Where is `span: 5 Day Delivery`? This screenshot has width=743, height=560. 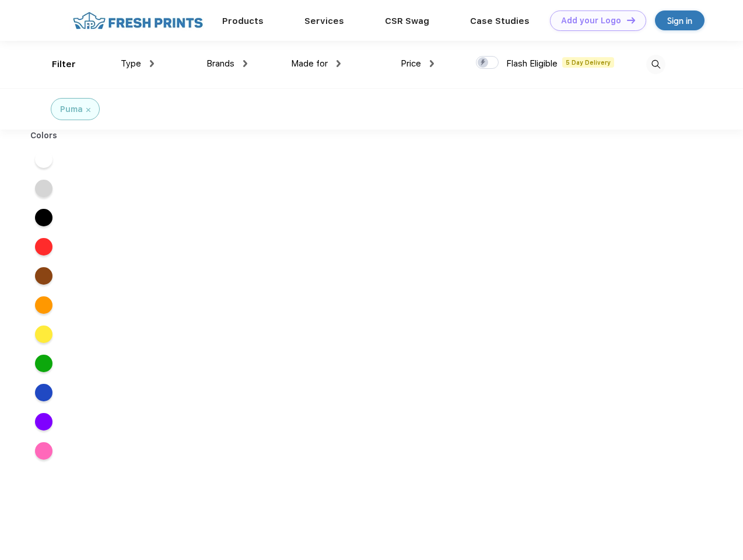 span: 5 Day Delivery is located at coordinates (588, 63).